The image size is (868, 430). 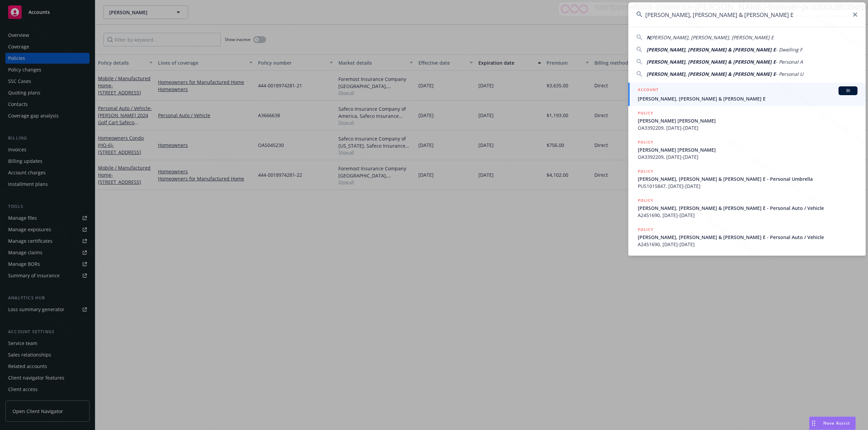 What do you see at coordinates (648, 38) in the screenshot?
I see `span: N` at bounding box center [648, 38].